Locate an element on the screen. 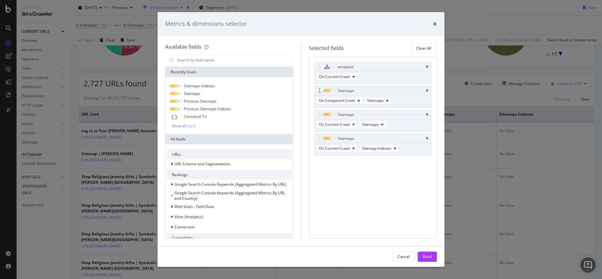 This screenshot has width=602, height=279. div: Clear All is located at coordinates (424, 48).